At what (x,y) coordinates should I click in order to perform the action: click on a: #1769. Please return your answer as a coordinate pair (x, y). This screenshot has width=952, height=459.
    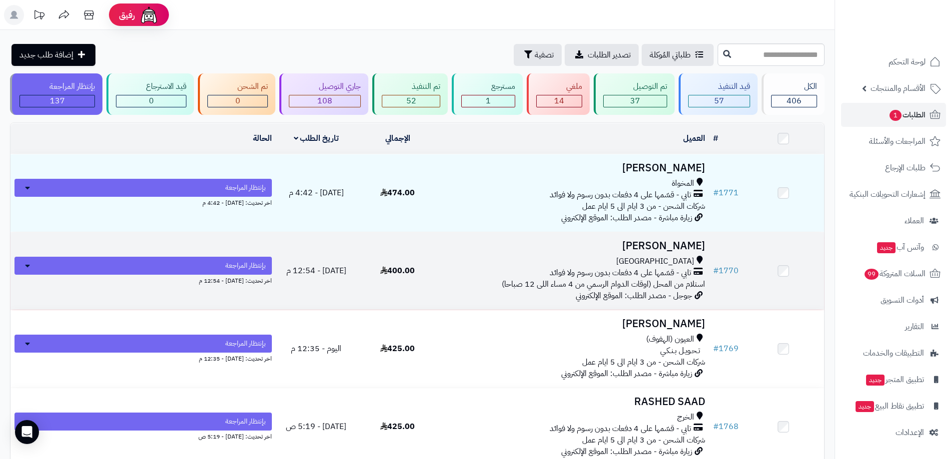
    Looking at the image, I should click on (725, 349).